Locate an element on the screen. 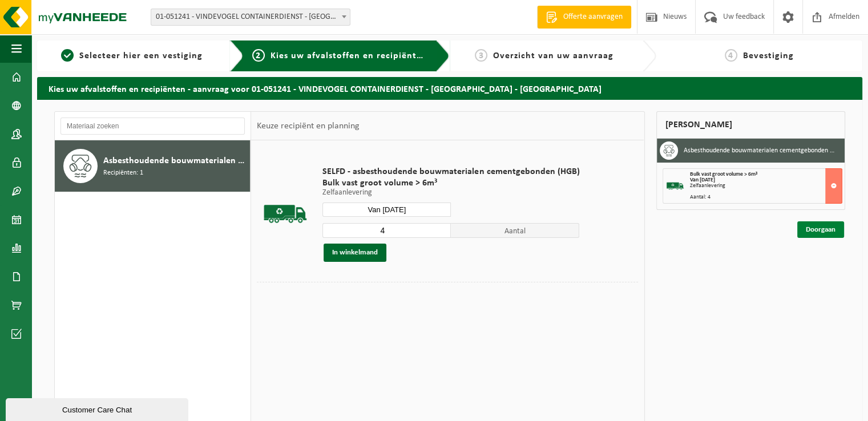 Image resolution: width=868 pixels, height=421 pixels. span: 2 is located at coordinates (259, 55).